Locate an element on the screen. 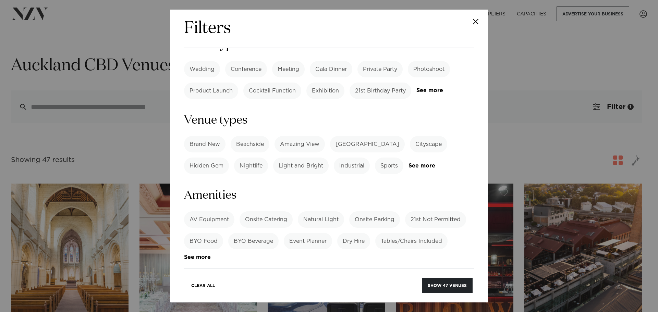 The image size is (658, 312). h3: Venue types is located at coordinates (329, 120).